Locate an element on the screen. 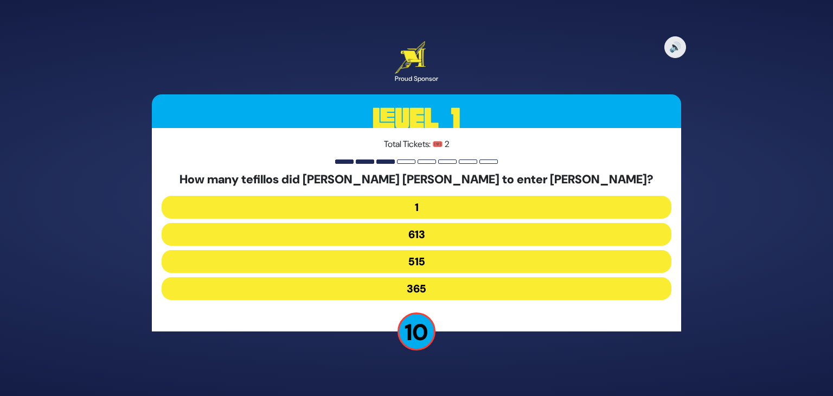 The image size is (833, 396). h3: Level 1 is located at coordinates (416, 119).